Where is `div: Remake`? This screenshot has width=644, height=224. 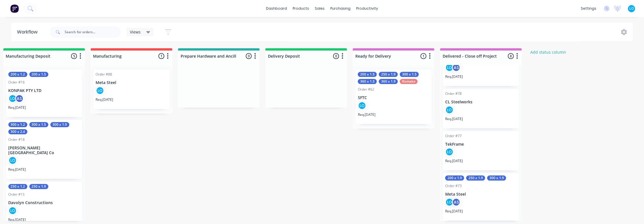
div: Remake is located at coordinates (408, 82).